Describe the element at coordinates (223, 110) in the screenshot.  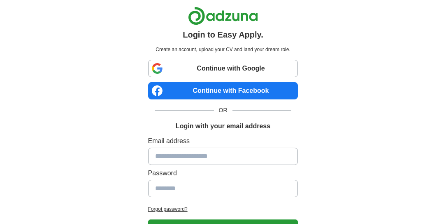
I see `span: OR` at that location.